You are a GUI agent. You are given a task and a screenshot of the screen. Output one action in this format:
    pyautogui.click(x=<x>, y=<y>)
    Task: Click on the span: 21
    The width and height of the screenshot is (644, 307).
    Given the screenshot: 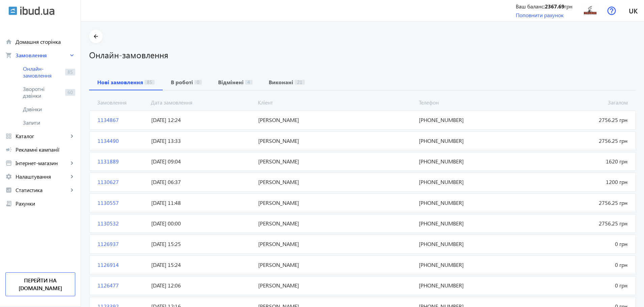 What is the action you would take?
    pyautogui.click(x=300, y=82)
    